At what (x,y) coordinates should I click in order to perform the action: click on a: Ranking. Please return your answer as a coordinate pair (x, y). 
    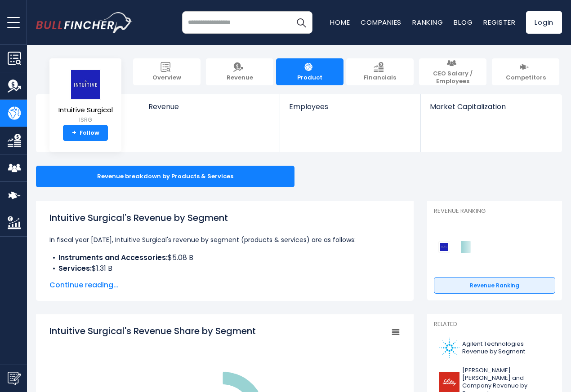
    Looking at the image, I should click on (428, 22).